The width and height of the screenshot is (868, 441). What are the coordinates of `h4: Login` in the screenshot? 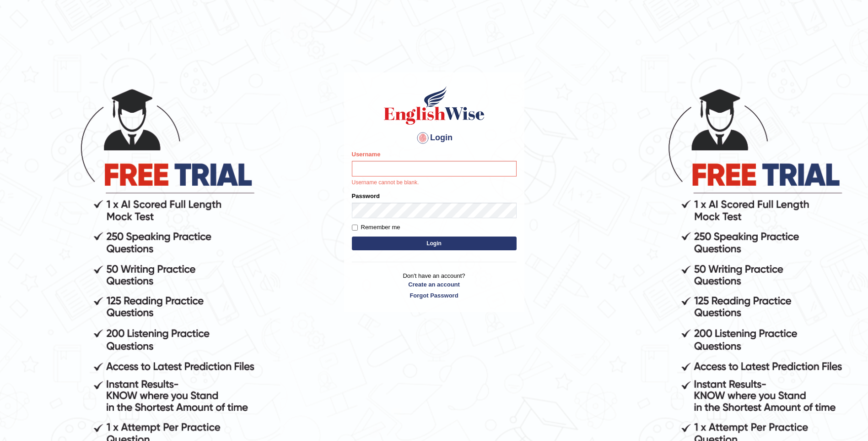 It's located at (434, 138).